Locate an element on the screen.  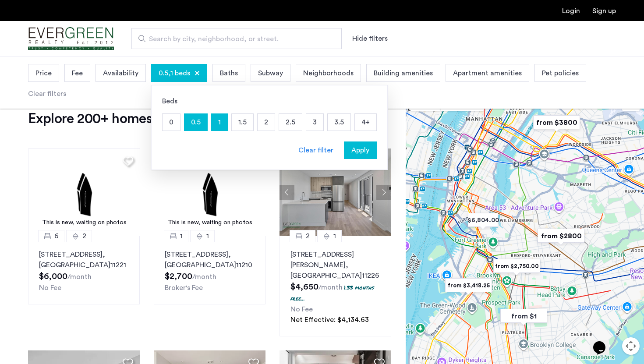
span: Building amenities is located at coordinates (403, 73).